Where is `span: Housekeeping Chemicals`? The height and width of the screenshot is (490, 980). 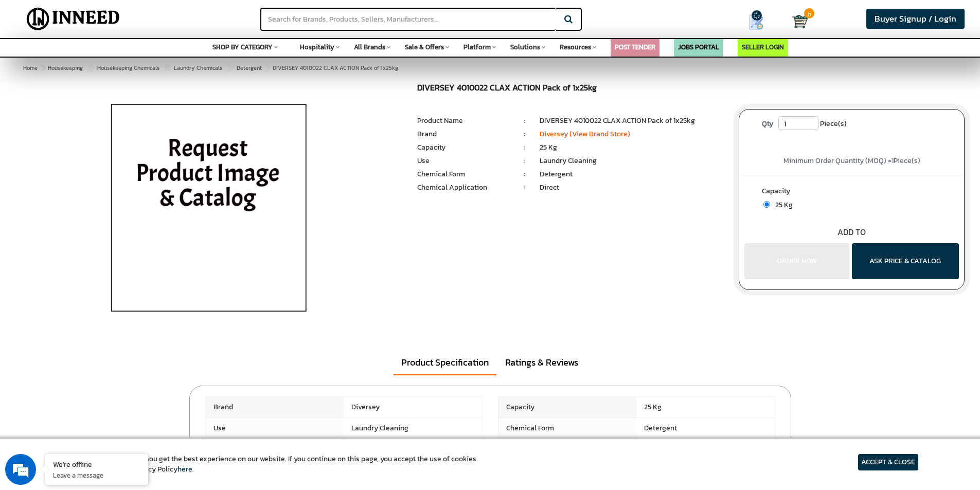 span: Housekeeping Chemicals is located at coordinates (128, 68).